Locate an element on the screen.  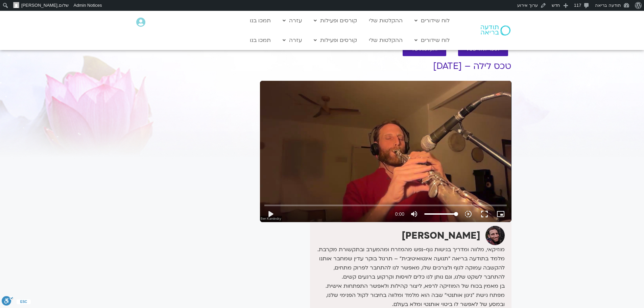
img: תודעה בריאה is located at coordinates (496, 30).